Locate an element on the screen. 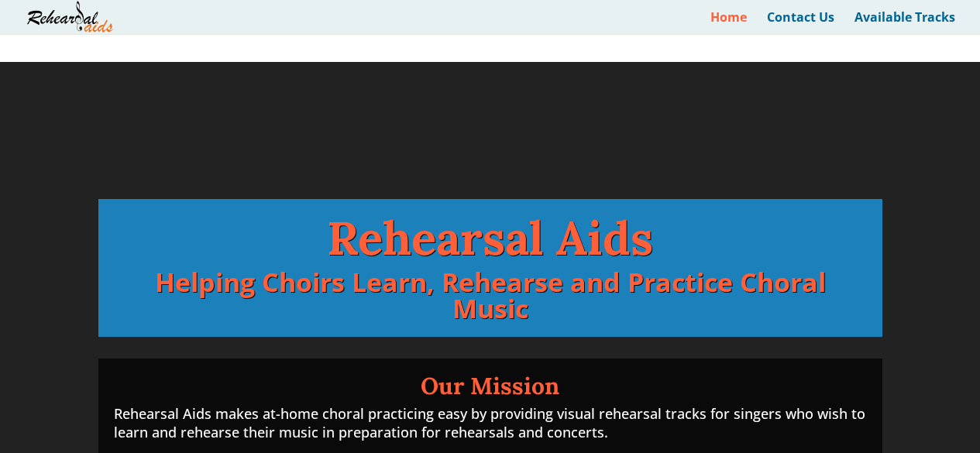 Image resolution: width=980 pixels, height=453 pixels. strong: Our Mission is located at coordinates (489, 385).